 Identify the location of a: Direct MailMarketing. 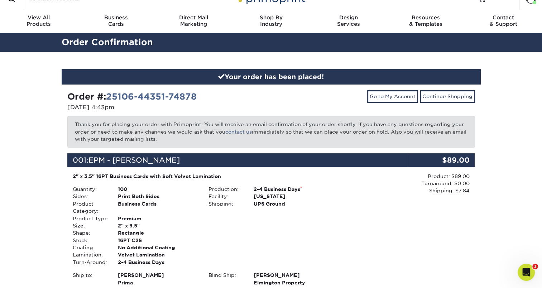
(194, 22).